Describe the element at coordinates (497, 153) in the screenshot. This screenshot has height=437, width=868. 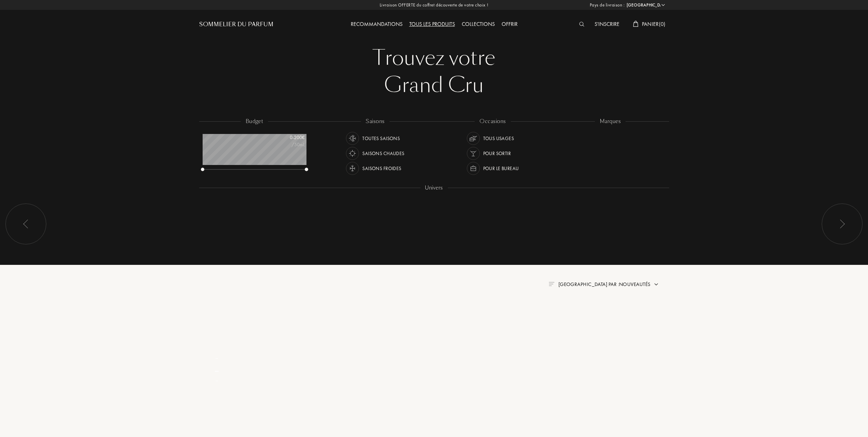
I see `div: Pour sortir` at that location.